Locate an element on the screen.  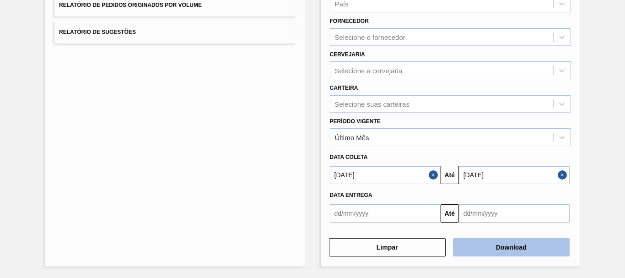
label: Período Vigente is located at coordinates (355, 121).